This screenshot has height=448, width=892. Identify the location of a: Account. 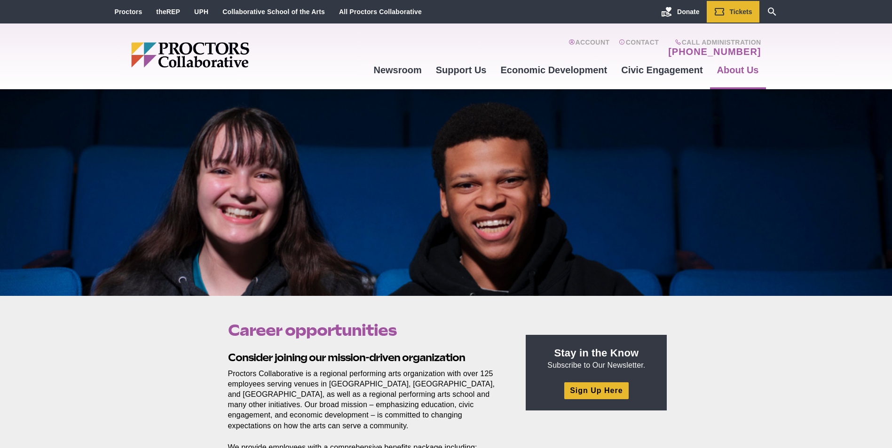
(588, 48).